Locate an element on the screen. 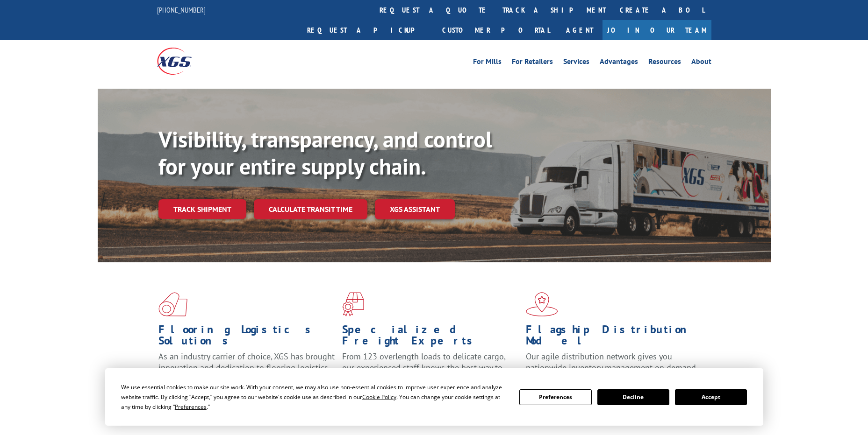 This screenshot has height=435, width=868. a: Customer Portal is located at coordinates (495, 30).